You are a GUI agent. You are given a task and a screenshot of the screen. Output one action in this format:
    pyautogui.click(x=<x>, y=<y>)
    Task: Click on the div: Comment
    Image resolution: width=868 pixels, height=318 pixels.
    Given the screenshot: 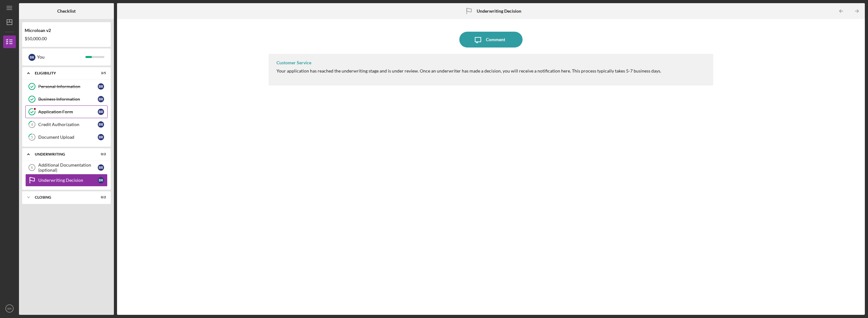 What is the action you would take?
    pyautogui.click(x=495, y=40)
    